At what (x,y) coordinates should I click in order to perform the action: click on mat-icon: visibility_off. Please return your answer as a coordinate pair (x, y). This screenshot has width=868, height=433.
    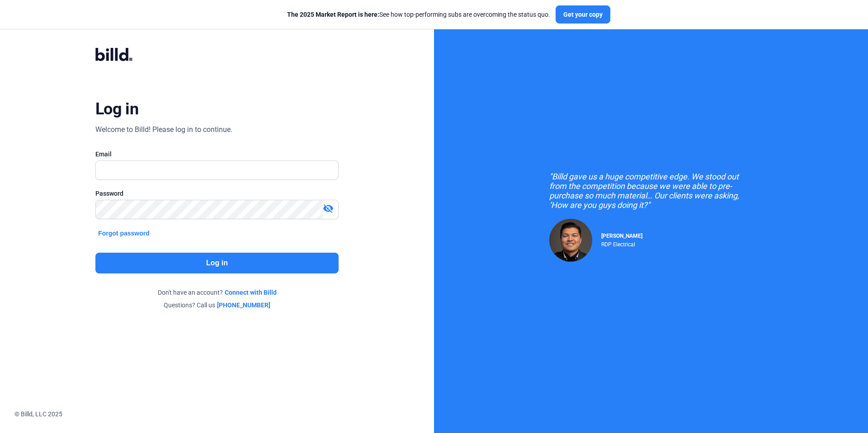
    Looking at the image, I should click on (328, 209).